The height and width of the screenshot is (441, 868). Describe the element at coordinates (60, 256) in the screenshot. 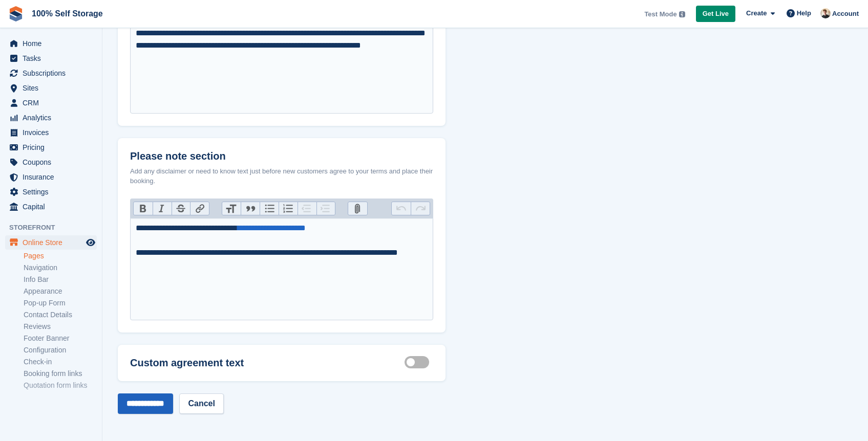

I see `a: Pages` at that location.